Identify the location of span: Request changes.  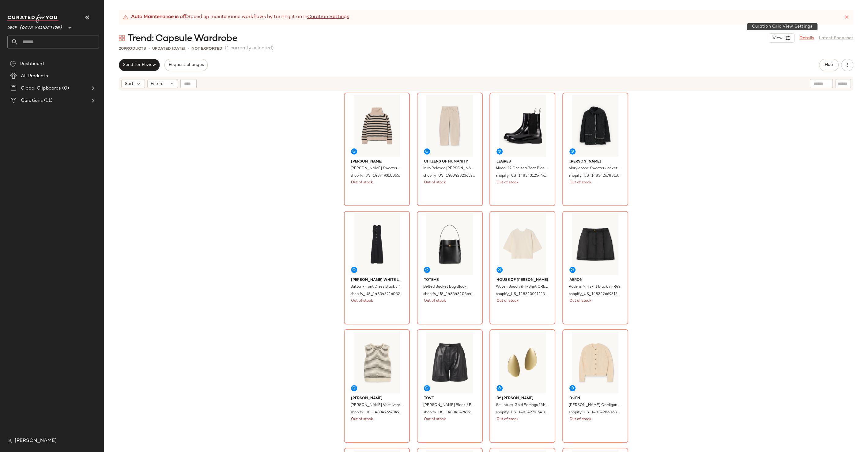
(186, 65).